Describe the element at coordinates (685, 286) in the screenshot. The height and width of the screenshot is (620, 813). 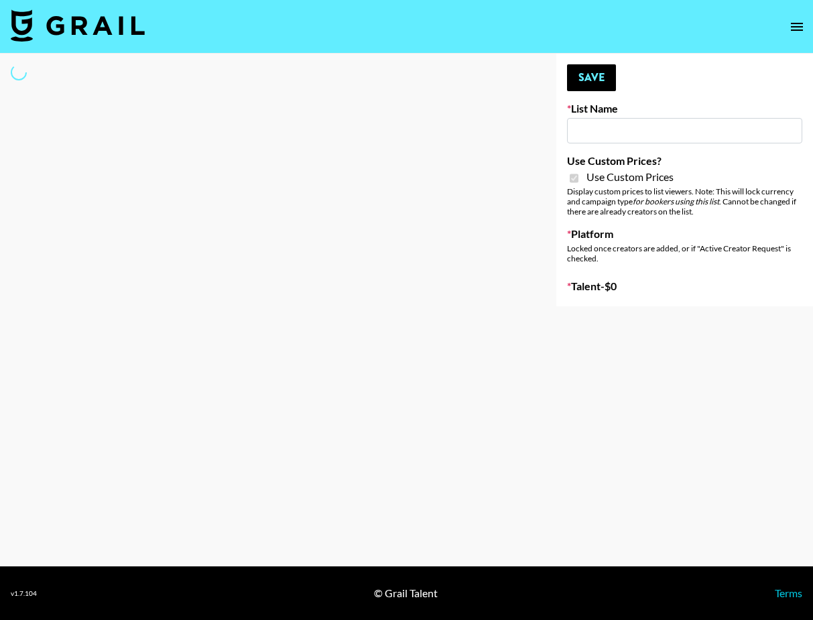
I see `label: Talent - $ 0` at that location.